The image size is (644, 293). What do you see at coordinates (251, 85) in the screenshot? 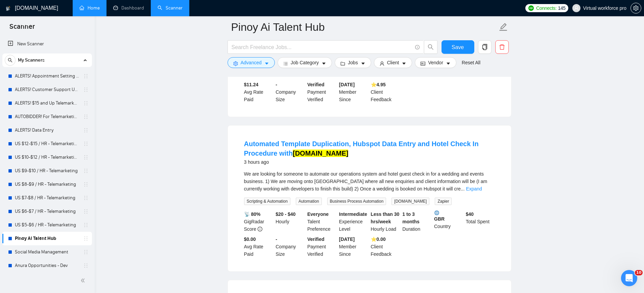
I see `b: $11.24` at bounding box center [251, 85].